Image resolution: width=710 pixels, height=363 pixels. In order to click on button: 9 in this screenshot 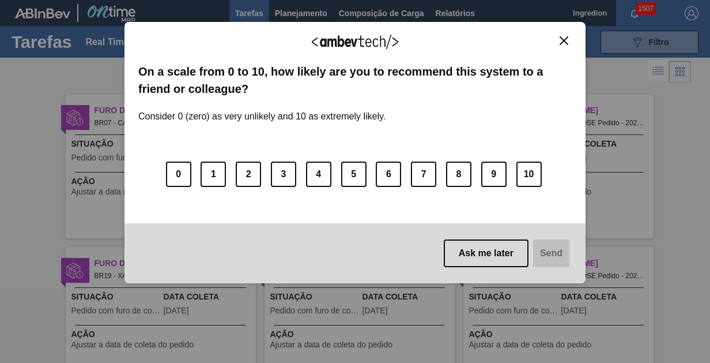, I will do `click(494, 174)`.